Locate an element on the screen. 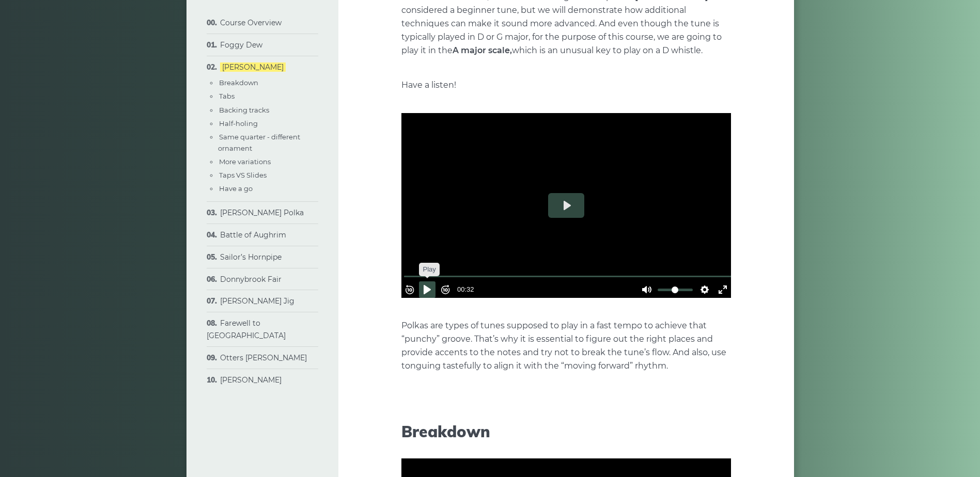 The height and width of the screenshot is (477, 980). a: Backing tracks is located at coordinates (244, 110).